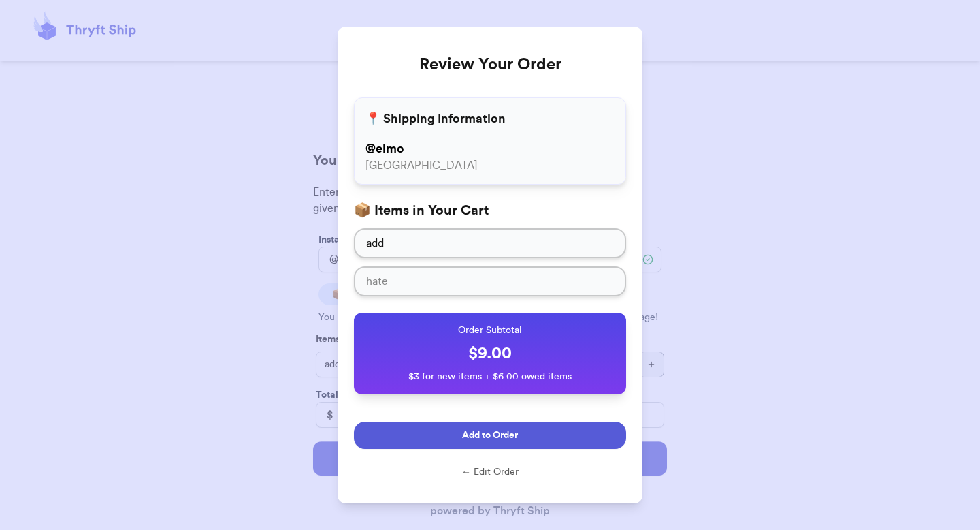  What do you see at coordinates (490, 331) in the screenshot?
I see `p: Order Subtotal` at bounding box center [490, 331].